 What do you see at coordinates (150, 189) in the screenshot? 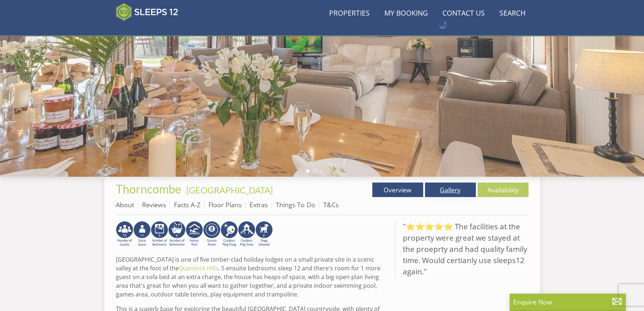
I see `a: Thorncombe` at bounding box center [150, 189].